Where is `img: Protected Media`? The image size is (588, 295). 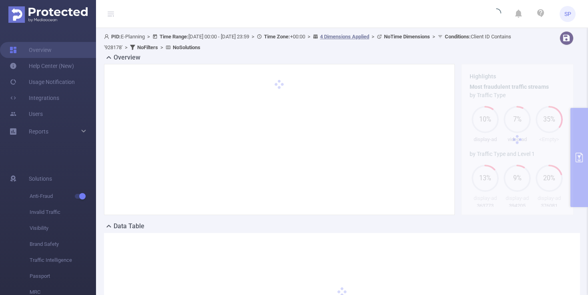 img: Protected Media is located at coordinates (48, 14).